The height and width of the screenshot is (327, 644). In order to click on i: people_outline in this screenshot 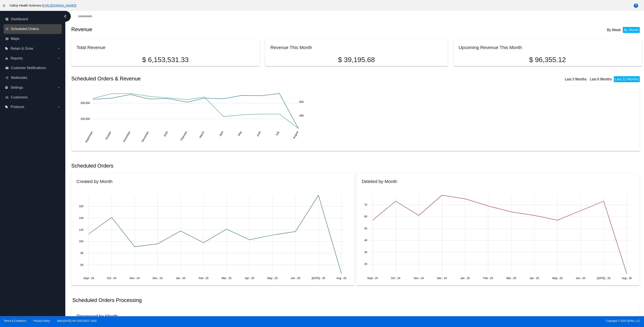, I will do `click(7, 98)`.